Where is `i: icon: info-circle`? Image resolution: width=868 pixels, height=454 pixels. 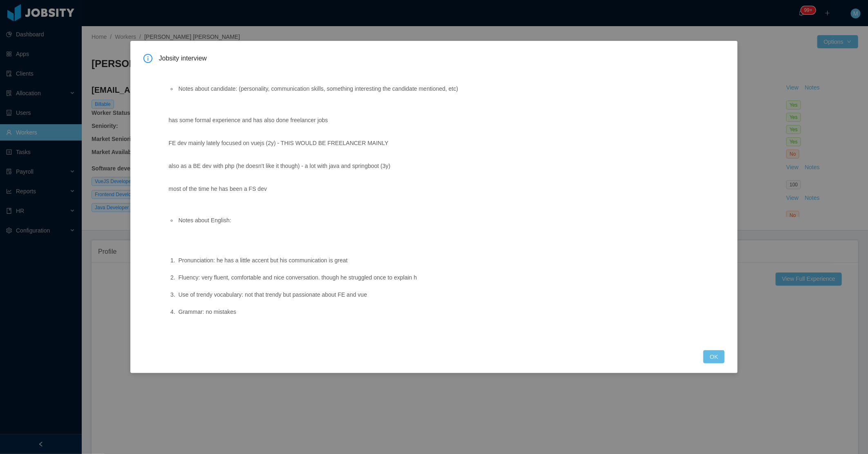
i: icon: info-circle is located at coordinates (148, 58).